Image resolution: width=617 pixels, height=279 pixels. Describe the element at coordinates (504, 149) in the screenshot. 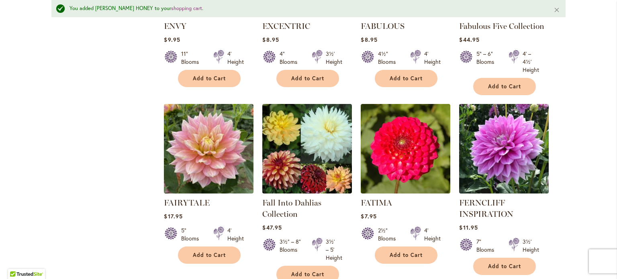

I see `img: Ferncliff Inspiration` at that location.